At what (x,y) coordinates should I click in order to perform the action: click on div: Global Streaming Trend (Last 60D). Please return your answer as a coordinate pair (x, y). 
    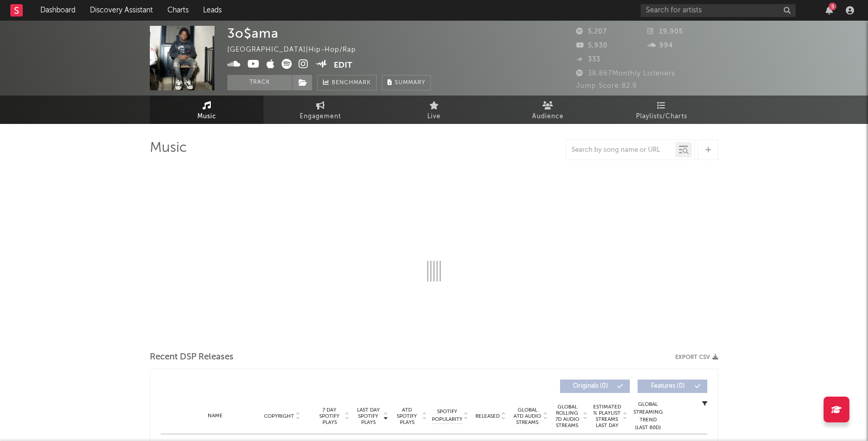
    Looking at the image, I should click on (648, 416).